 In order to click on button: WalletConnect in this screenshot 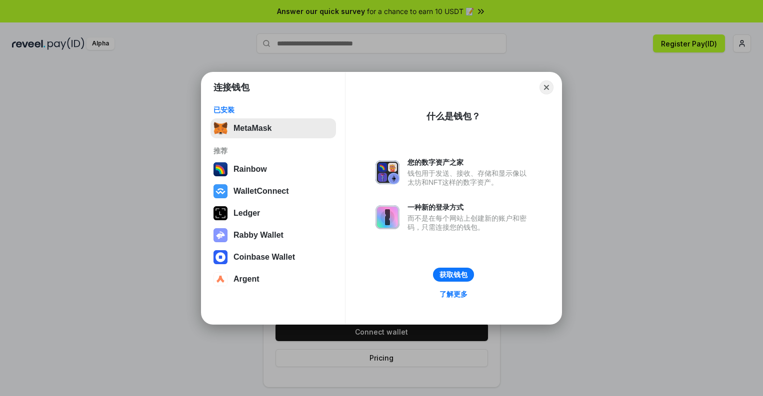, I will do `click(273, 191)`.